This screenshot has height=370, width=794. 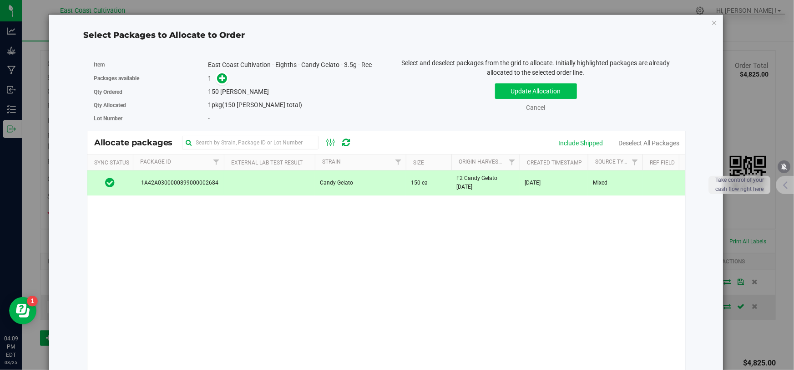 I want to click on label: Item, so click(x=151, y=65).